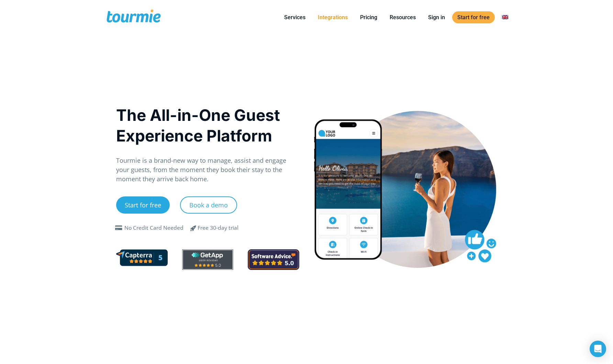 This screenshot has width=613, height=364. What do you see at coordinates (208, 170) in the screenshot?
I see `p: Tourmie is a brand-new way to manage, assist and engage your guests, from the moment they book th...` at bounding box center [208, 170].